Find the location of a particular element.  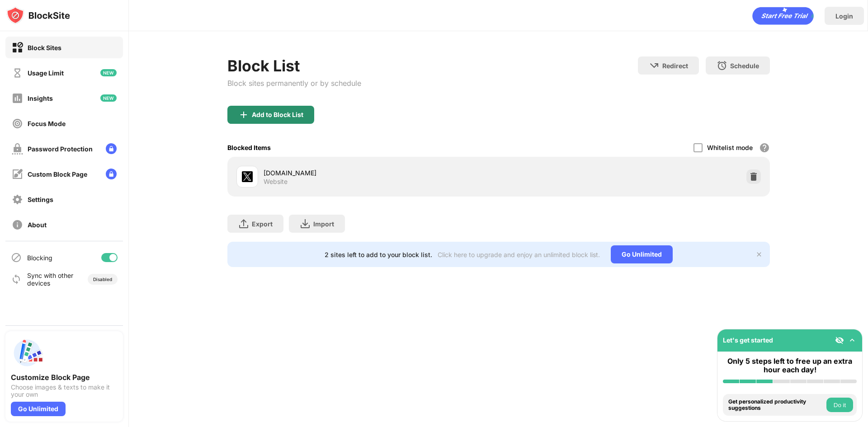

div: Redirect is located at coordinates (675, 66).